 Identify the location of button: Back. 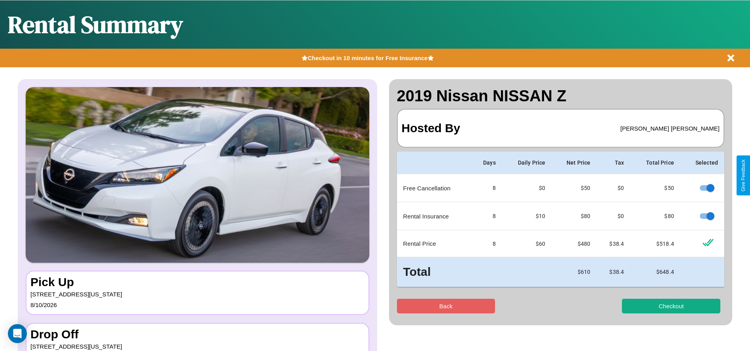
(446, 305).